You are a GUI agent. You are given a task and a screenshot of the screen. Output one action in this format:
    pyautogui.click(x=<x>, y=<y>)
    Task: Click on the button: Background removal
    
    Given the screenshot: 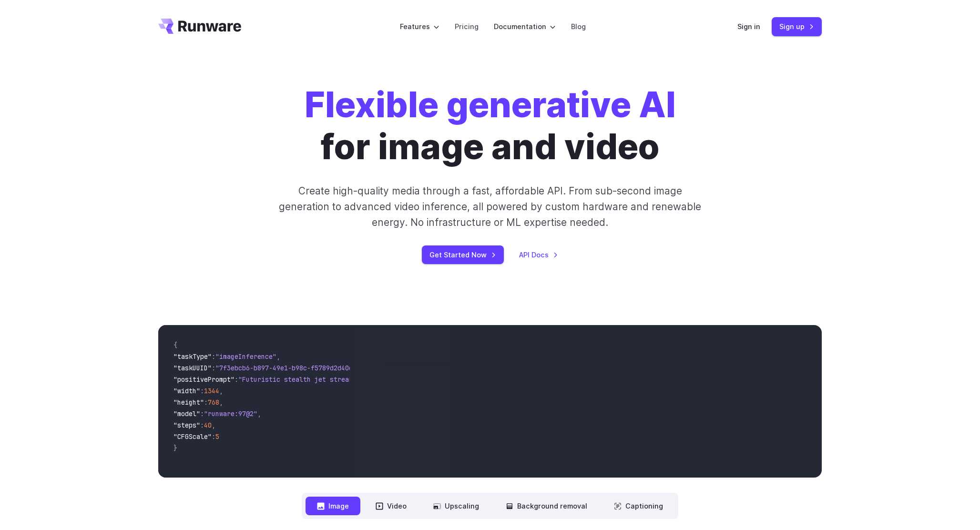 What is the action you would take?
    pyautogui.click(x=546, y=505)
    